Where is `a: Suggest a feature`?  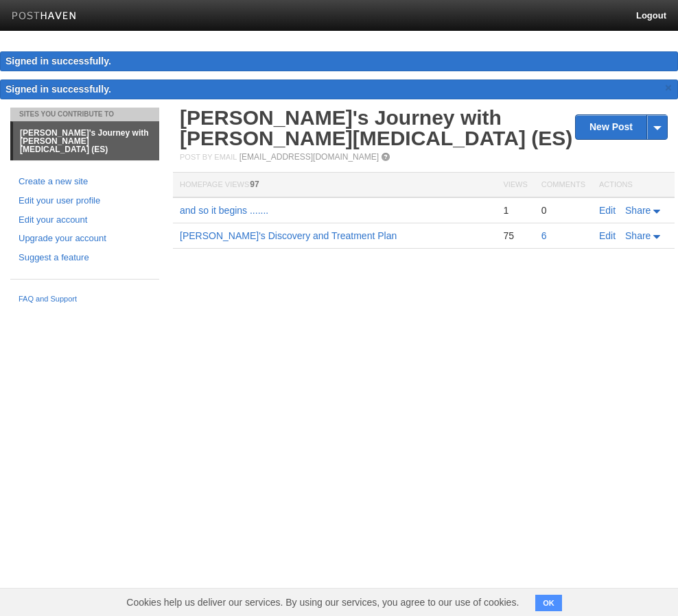
a: Suggest a feature is located at coordinates (84, 257).